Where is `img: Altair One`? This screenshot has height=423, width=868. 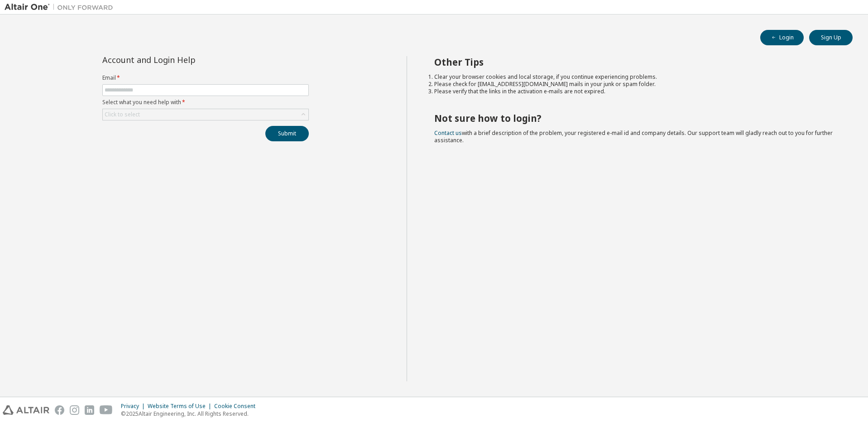
img: Altair One is located at coordinates (61, 7).